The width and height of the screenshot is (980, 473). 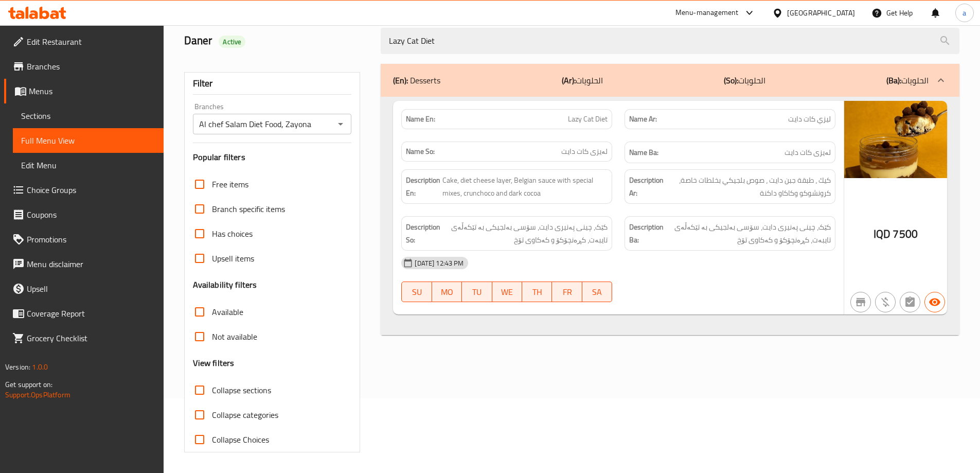 What do you see at coordinates (525, 186) in the screenshot?
I see `span: Cake, diet cheese layer, Belgian sauce with special mixes, crunchoco and dark cocoa` at bounding box center [525, 186].